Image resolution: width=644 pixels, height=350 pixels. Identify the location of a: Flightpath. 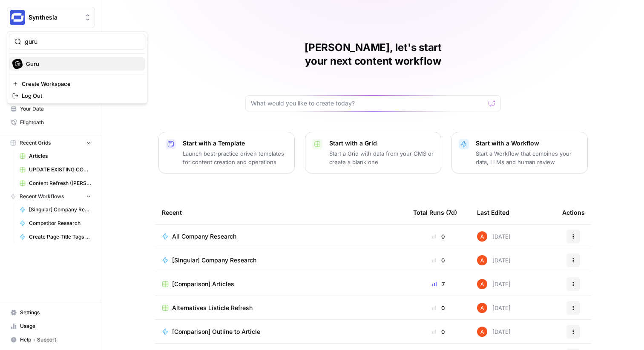
(51, 122).